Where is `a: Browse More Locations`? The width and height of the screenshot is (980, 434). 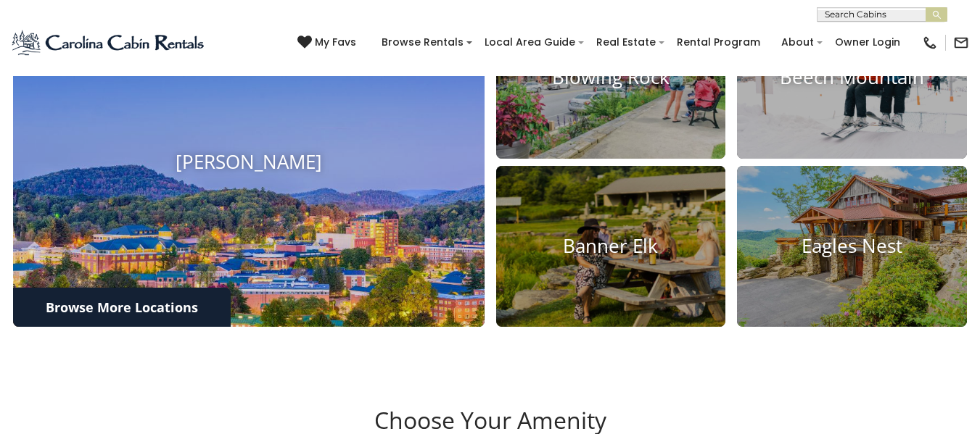
a: Browse More Locations is located at coordinates (122, 307).